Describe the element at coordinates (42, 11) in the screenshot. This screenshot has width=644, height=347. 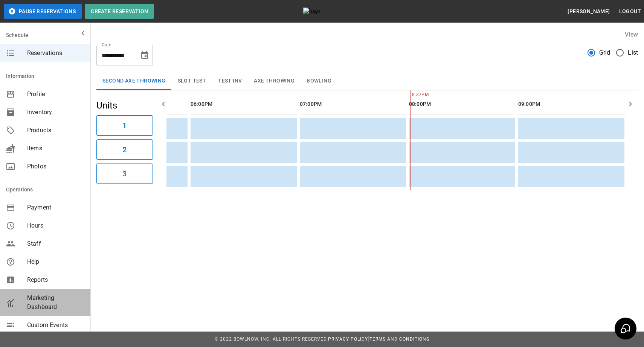
I see `button: Pause Reservations` at that location.